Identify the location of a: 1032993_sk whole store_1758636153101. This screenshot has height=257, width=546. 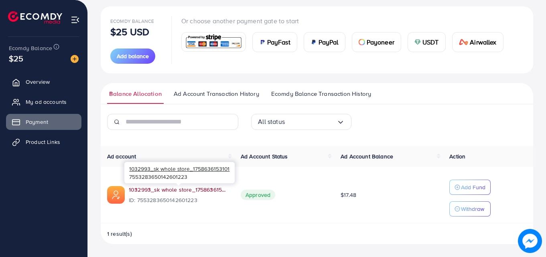
(178, 190).